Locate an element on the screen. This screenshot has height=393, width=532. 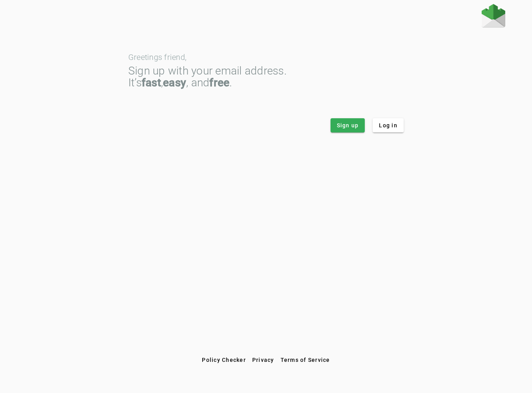
span: Terms of Service is located at coordinates (305, 359).